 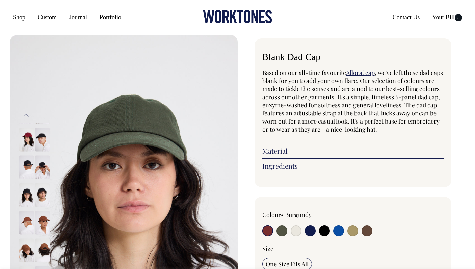 What do you see at coordinates (47, 17) in the screenshot?
I see `a: Custom` at bounding box center [47, 17].